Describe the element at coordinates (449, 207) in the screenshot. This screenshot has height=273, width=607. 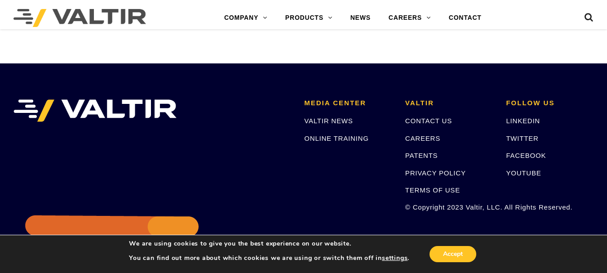
I see `p: © Copyright 2023 Valtir, LLC. All Rights Reserved.` at that location.